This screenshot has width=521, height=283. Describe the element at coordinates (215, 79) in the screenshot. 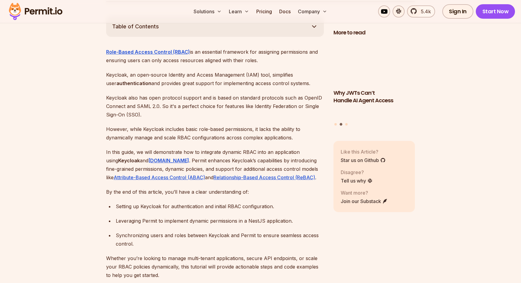

I see `p: Keycloak, an open-source Identity and Access Management (IAM) tool, simplifies user and provides ...` at that location.